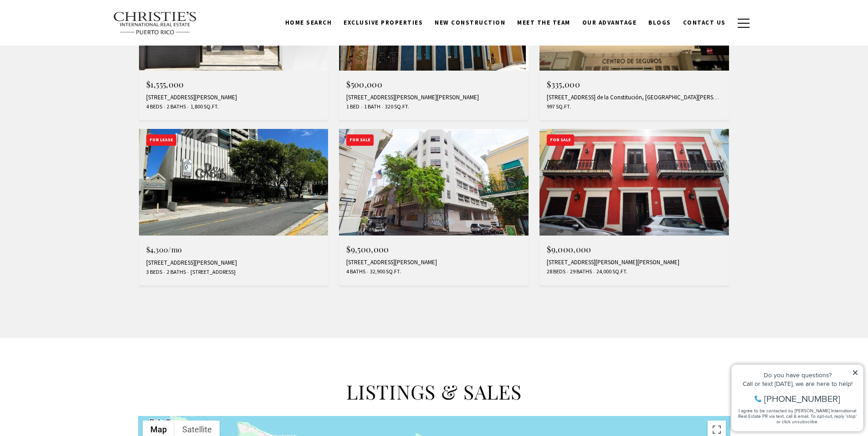 This screenshot has height=436, width=868. I want to click on span: $4,300/mo, so click(164, 249).